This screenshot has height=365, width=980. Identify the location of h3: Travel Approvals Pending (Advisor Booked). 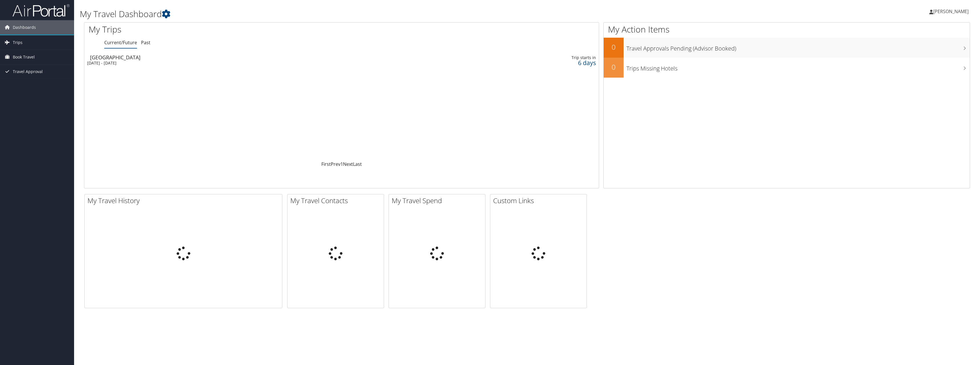
(798, 47).